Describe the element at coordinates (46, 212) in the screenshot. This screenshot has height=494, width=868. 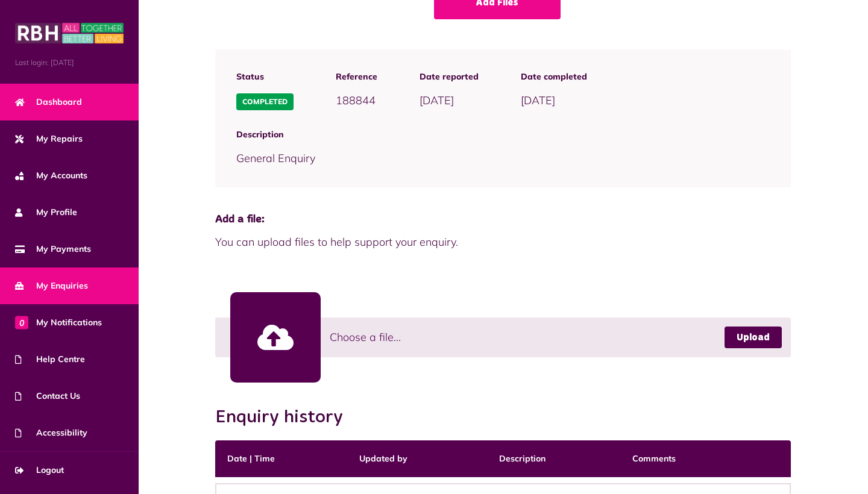
I see `span: My Profile` at that location.